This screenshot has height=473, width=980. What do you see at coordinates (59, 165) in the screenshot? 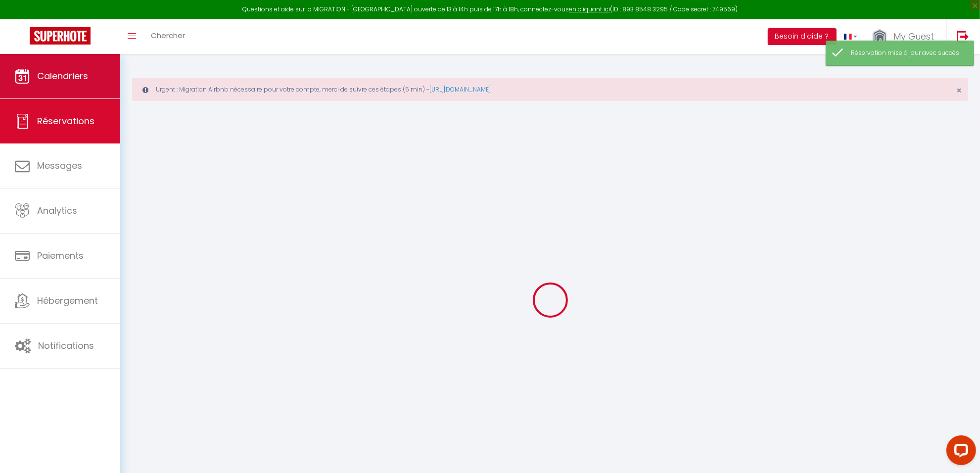
I see `span: Messages` at bounding box center [59, 165].